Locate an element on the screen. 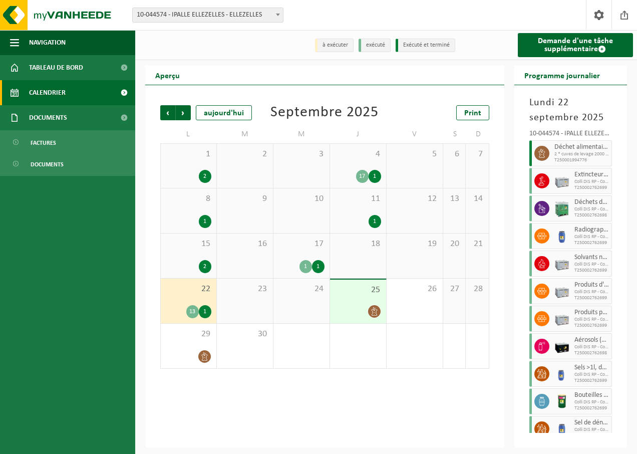  td: S is located at coordinates (455, 134).